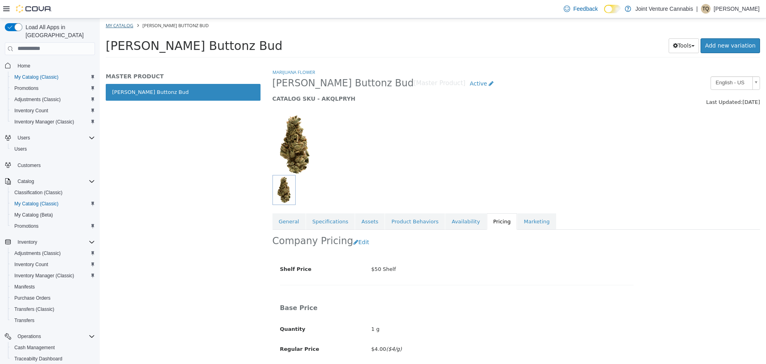 The image size is (766, 364). What do you see at coordinates (613, 9) in the screenshot?
I see `input: Dark Mode` at bounding box center [613, 9].